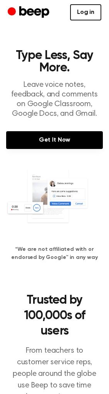 This screenshot has height=394, width=109. Describe the element at coordinates (54, 100) in the screenshot. I see `p: Leave voice notes, feedback, and comments on Google Classroom, Google Docs, and Gmail.` at that location.